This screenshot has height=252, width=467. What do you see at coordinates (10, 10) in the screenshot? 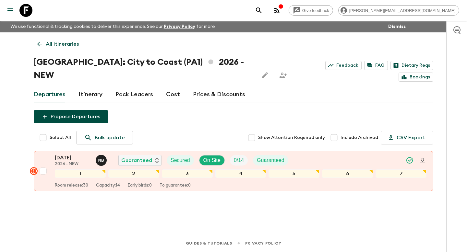
I see `button: menu` at bounding box center [10, 10].